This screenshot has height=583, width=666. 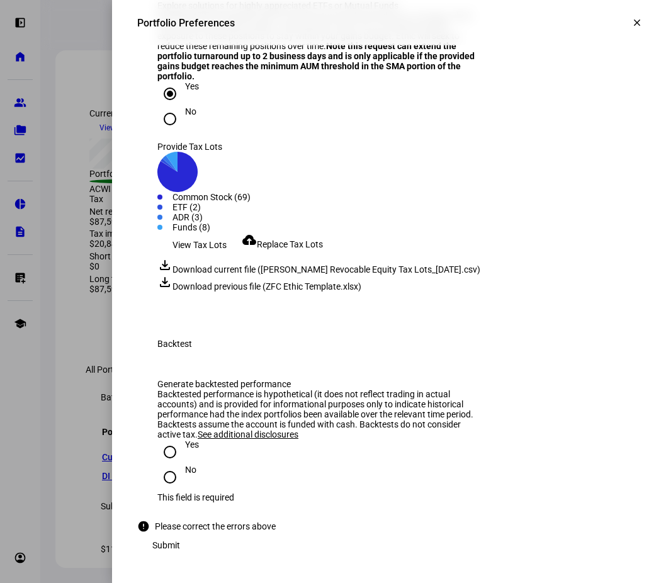 What do you see at coordinates (196, 497) in the screenshot?
I see `div: This field is required` at bounding box center [196, 497].